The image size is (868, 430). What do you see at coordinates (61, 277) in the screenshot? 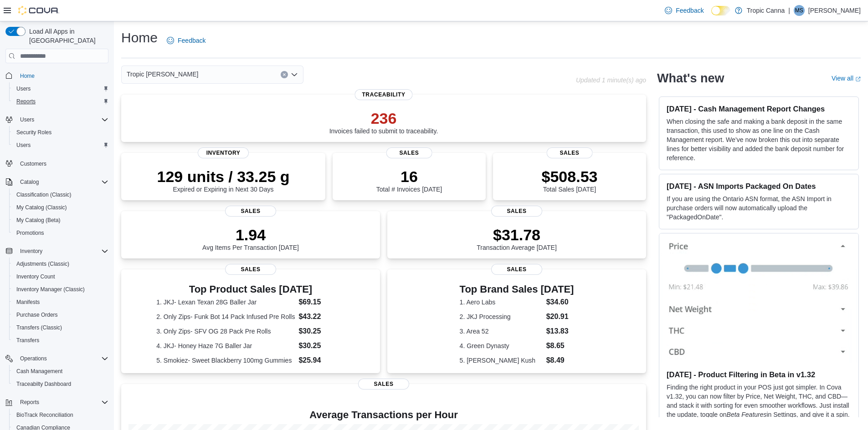
I see `button: Inventory Count` at bounding box center [61, 277].